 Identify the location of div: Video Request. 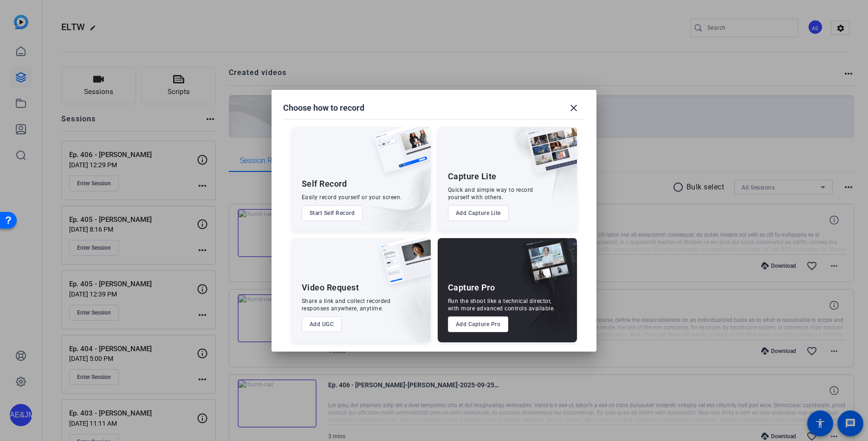
(331, 288).